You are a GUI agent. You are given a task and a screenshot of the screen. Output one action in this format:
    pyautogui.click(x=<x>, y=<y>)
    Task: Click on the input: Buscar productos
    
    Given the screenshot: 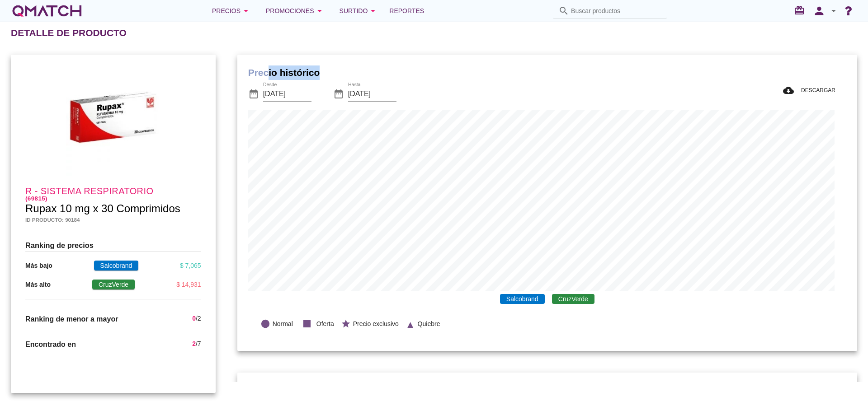 What is the action you would take?
    pyautogui.click(x=616, y=11)
    